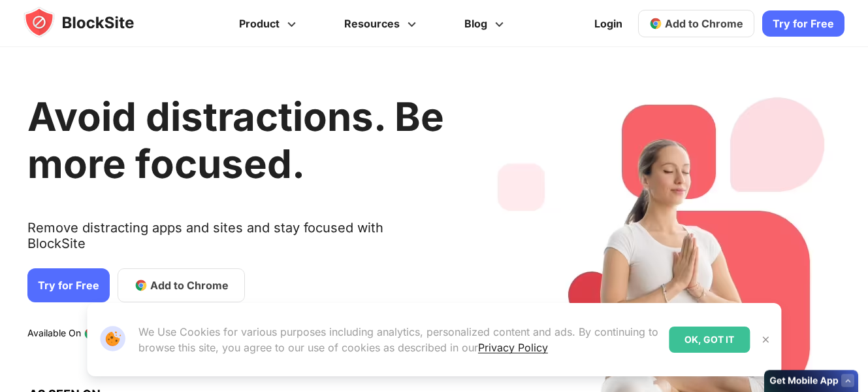  Describe the element at coordinates (236, 241) in the screenshot. I see `text: Remove distracting apps and sites and stay focused with BlockSite` at that location.